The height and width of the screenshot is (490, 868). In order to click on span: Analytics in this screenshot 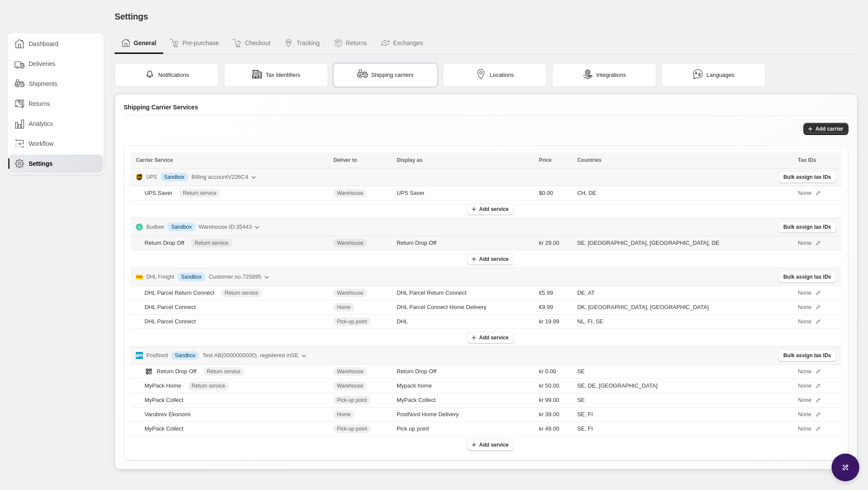, I will do `click(41, 123)`.